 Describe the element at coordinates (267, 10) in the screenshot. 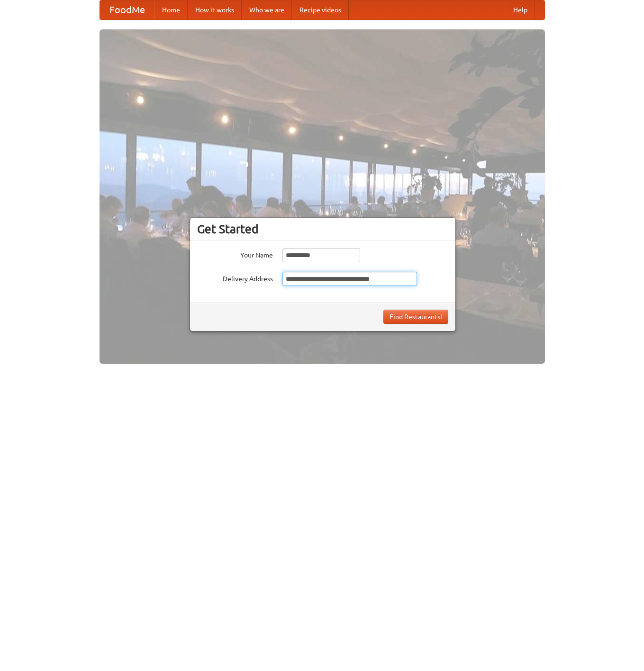

I see `a: Who we are` at that location.